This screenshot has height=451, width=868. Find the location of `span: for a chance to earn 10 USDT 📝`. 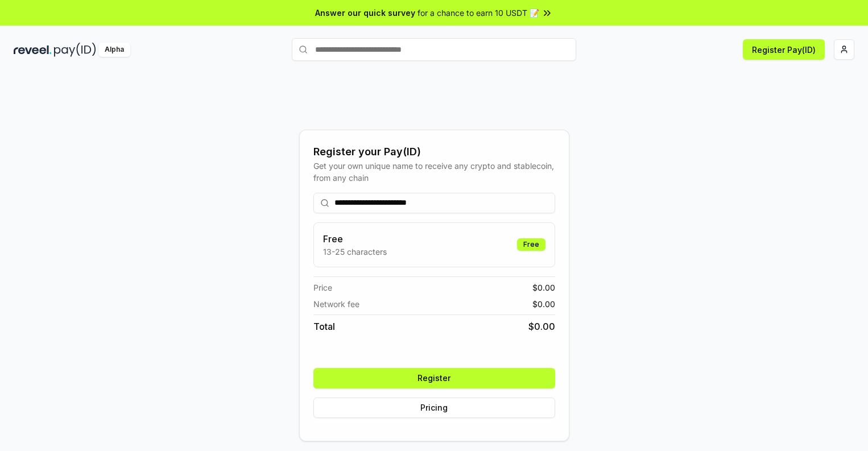

span: for a chance to earn 10 USDT 📝 is located at coordinates (478, 13).